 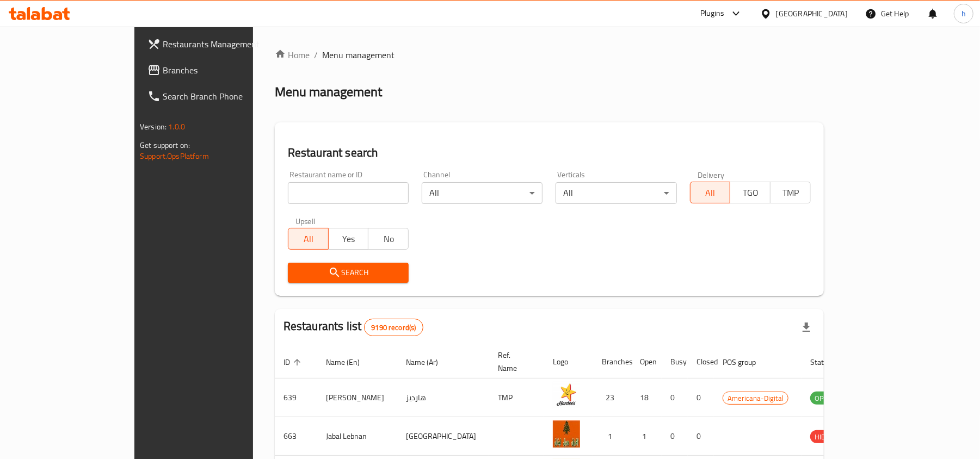 I want to click on span: OPEN, so click(x=823, y=398).